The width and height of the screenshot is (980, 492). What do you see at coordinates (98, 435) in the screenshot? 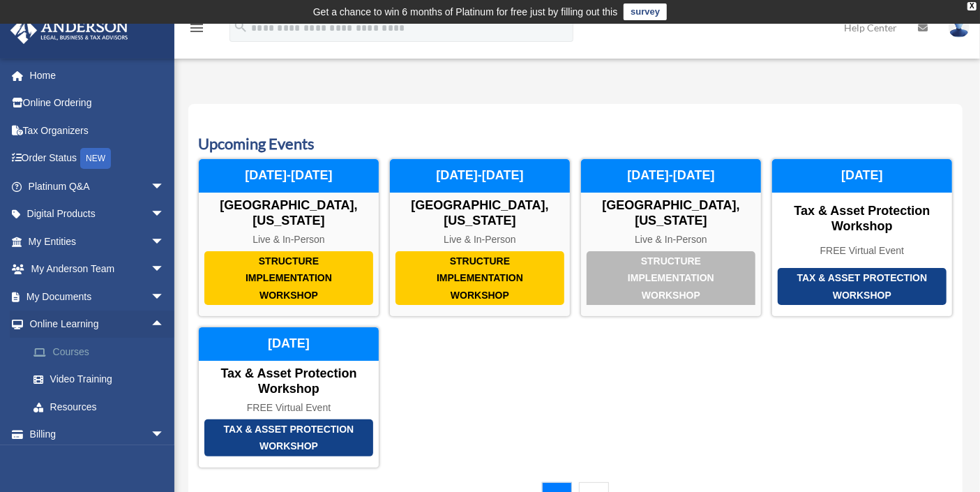
I see `a: Billingarrow_drop_down` at bounding box center [98, 435].